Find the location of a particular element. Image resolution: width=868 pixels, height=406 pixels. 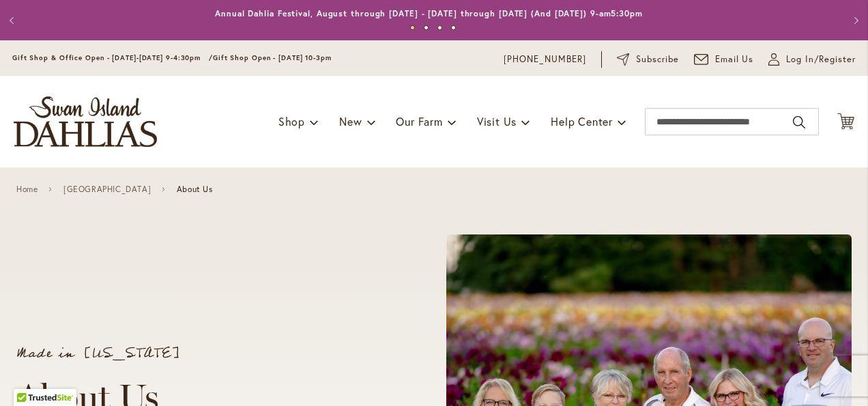

button: 2 of 4 is located at coordinates (426, 27).